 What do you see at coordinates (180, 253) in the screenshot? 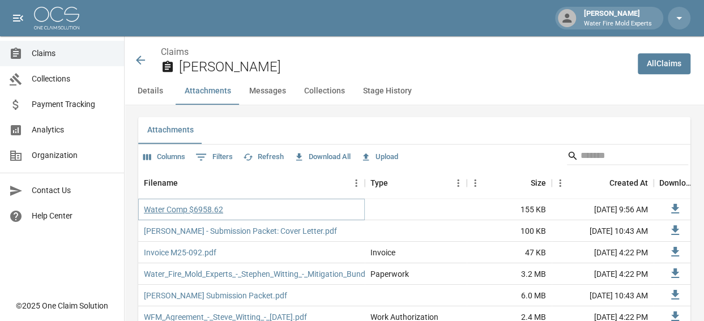
I see `a: Invoice M25-092.pdf` at bounding box center [180, 253].